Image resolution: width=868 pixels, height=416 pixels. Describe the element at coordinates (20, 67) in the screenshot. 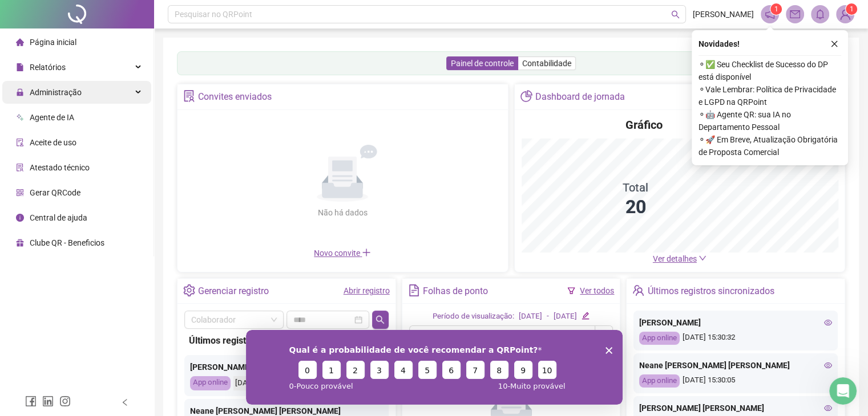

I see `span: file` at that location.